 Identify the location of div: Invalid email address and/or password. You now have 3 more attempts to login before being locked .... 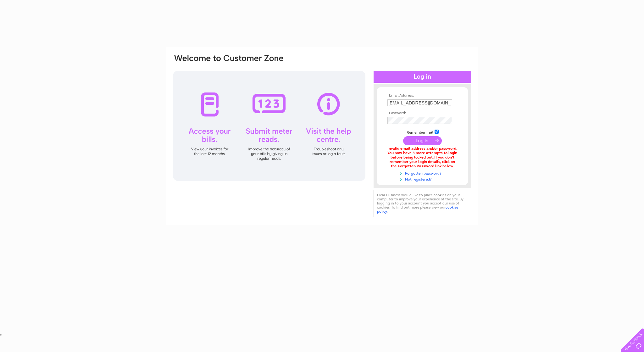
(422, 157).